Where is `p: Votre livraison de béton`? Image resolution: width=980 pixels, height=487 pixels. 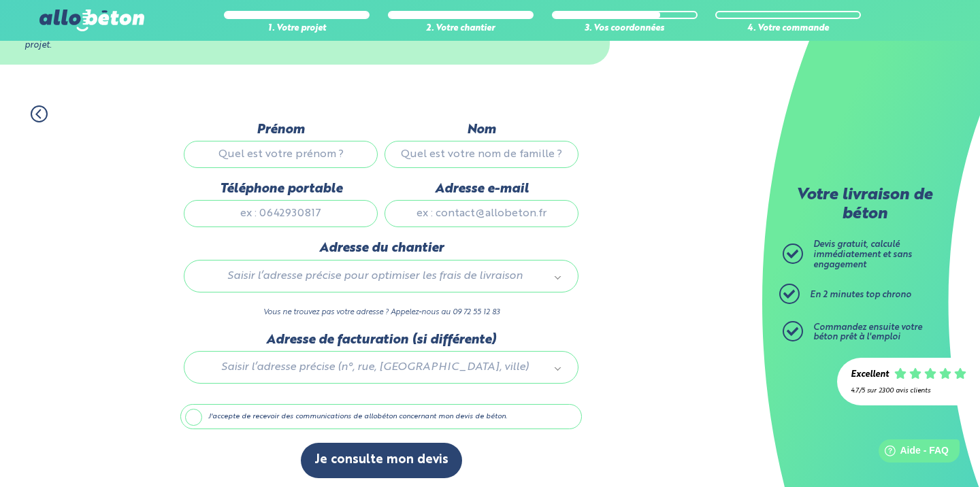
p: Votre livraison de béton is located at coordinates (864, 204).